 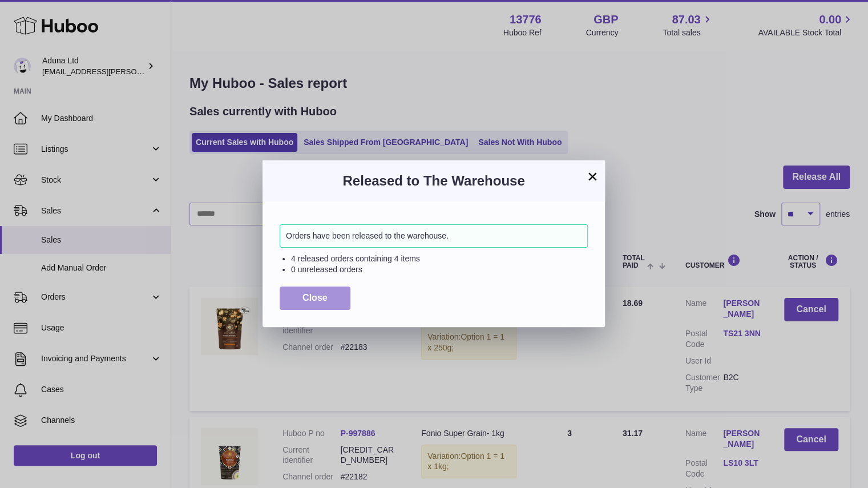 I want to click on div: Orders have been released to the warehouse., so click(x=434, y=236).